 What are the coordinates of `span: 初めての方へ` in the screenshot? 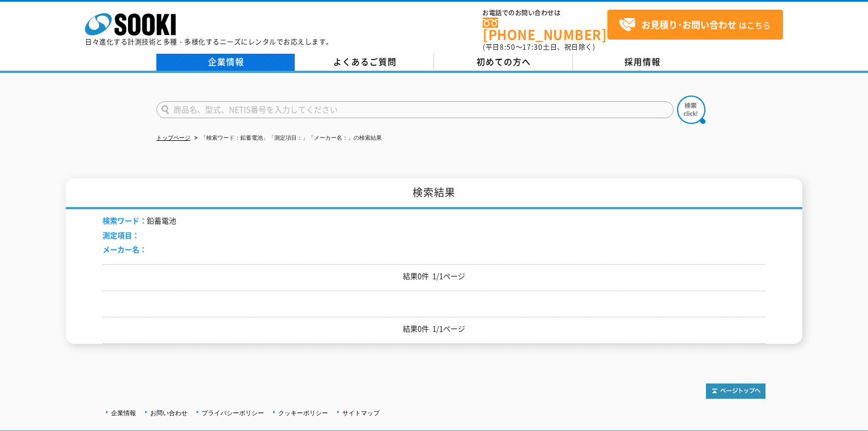 It's located at (503, 62).